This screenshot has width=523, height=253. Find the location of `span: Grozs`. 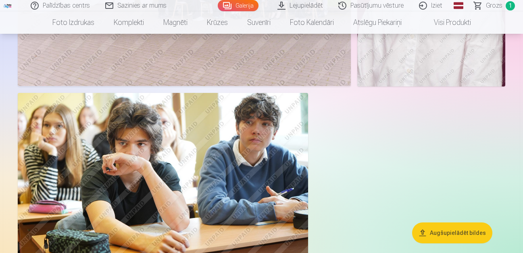

span: Grozs is located at coordinates (494, 6).